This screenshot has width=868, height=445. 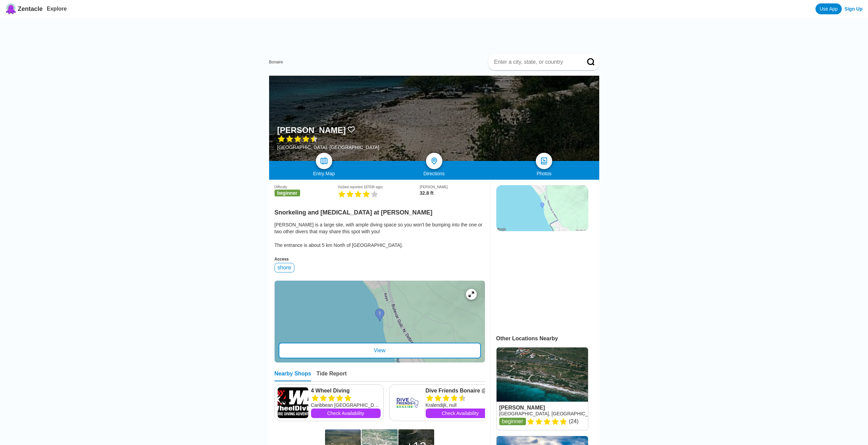 I want to click on a: entry mapView, so click(x=379, y=322).